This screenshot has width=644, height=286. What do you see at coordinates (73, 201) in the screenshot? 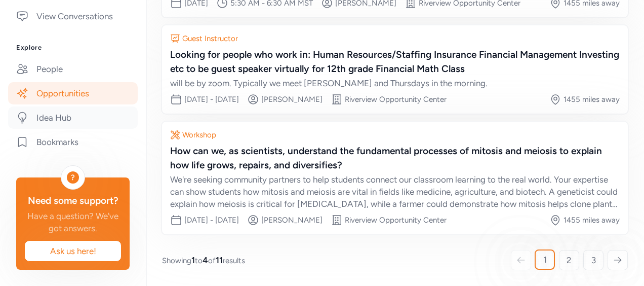
I see `div: Need some support?` at bounding box center [73, 201].